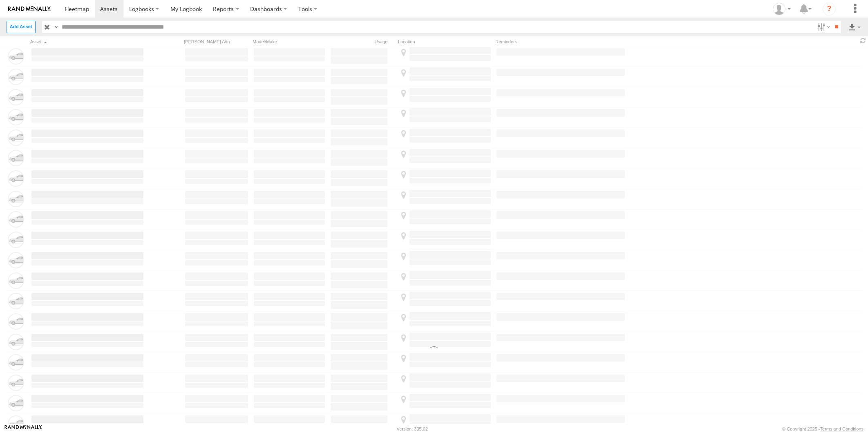 This screenshot has height=433, width=868. Describe the element at coordinates (362, 41) in the screenshot. I see `div: Usage` at that location.